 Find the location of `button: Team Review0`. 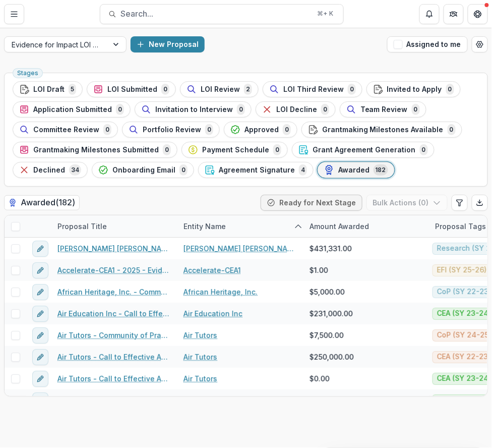

button: Team Review0 is located at coordinates (383, 109).